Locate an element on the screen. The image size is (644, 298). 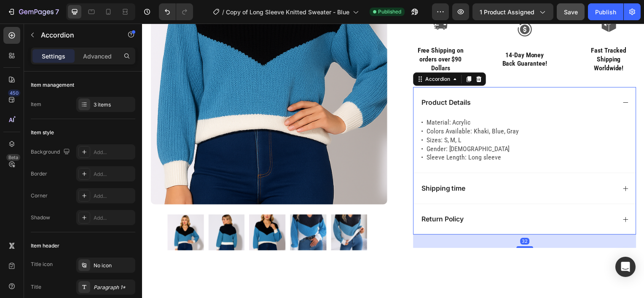
div: Paragraph 1* is located at coordinates (114, 288).